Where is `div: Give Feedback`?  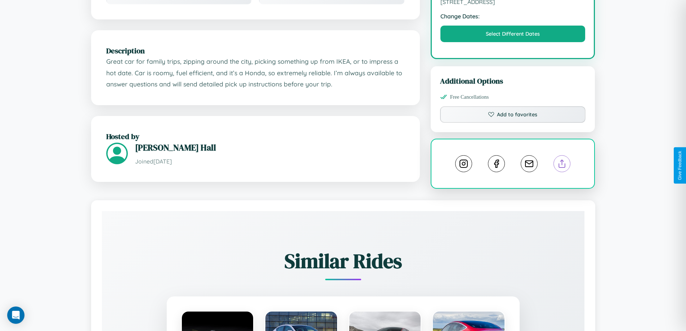 div: Give Feedback is located at coordinates (680, 165).